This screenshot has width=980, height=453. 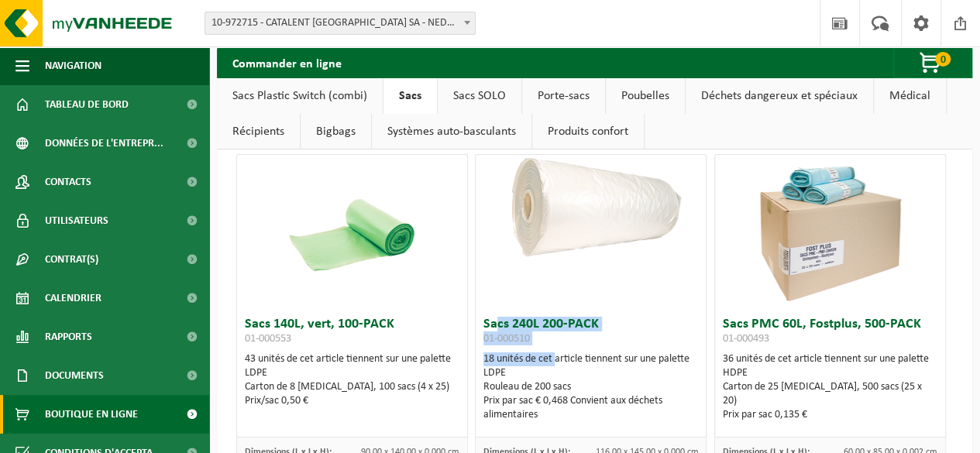 What do you see at coordinates (563, 96) in the screenshot?
I see `a: Porte-sacs` at bounding box center [563, 96].